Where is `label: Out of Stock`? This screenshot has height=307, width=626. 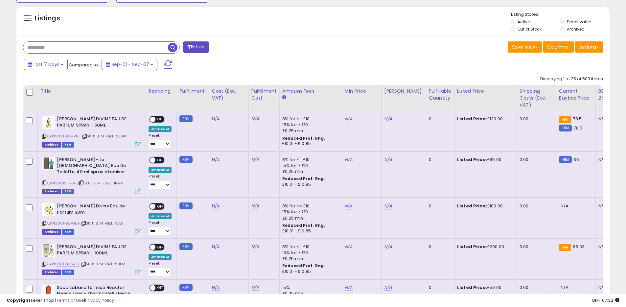
label: Out of Stock is located at coordinates (530, 29).